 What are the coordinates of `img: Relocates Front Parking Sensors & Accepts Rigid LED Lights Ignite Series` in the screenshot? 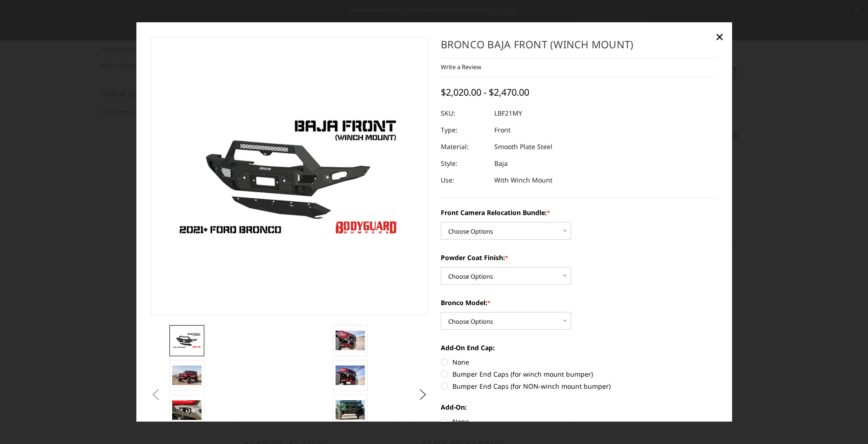 It's located at (186, 410).